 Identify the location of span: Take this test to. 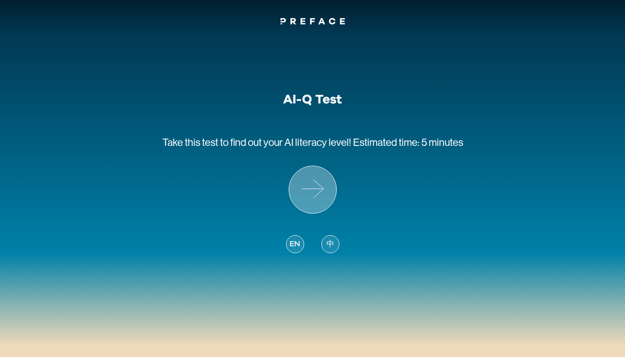
(195, 142).